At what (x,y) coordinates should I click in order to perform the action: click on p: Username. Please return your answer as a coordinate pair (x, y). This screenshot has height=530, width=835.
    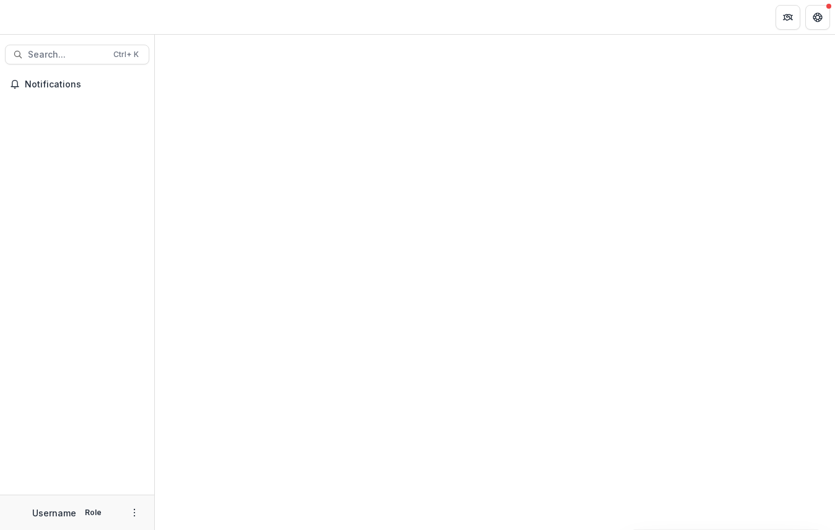
    Looking at the image, I should click on (54, 513).